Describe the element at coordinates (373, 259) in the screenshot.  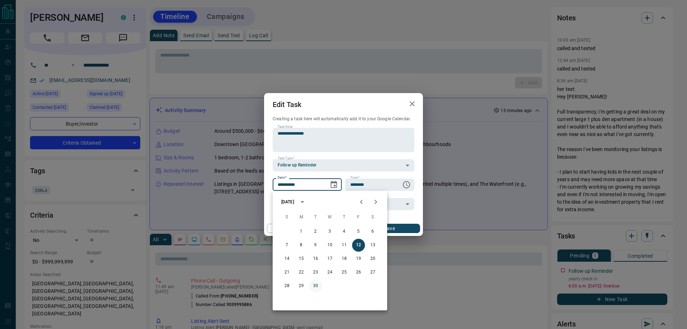
I see `button: 20` at that location.